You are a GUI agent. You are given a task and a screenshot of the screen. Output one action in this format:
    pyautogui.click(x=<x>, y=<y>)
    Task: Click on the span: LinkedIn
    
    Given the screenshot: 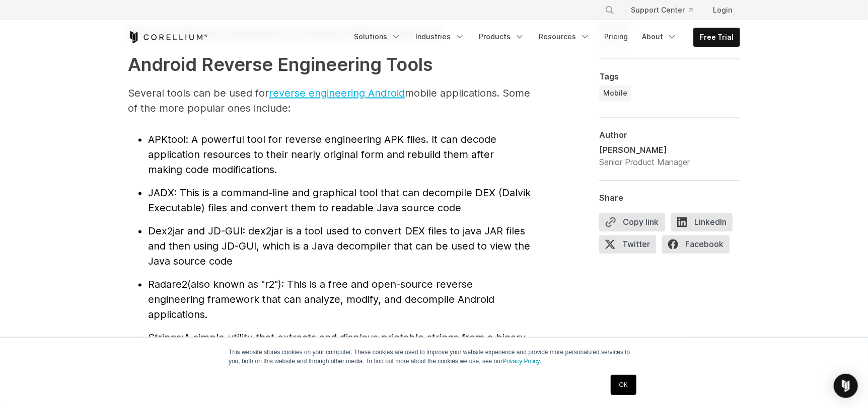 What is the action you would take?
    pyautogui.click(x=702, y=222)
    